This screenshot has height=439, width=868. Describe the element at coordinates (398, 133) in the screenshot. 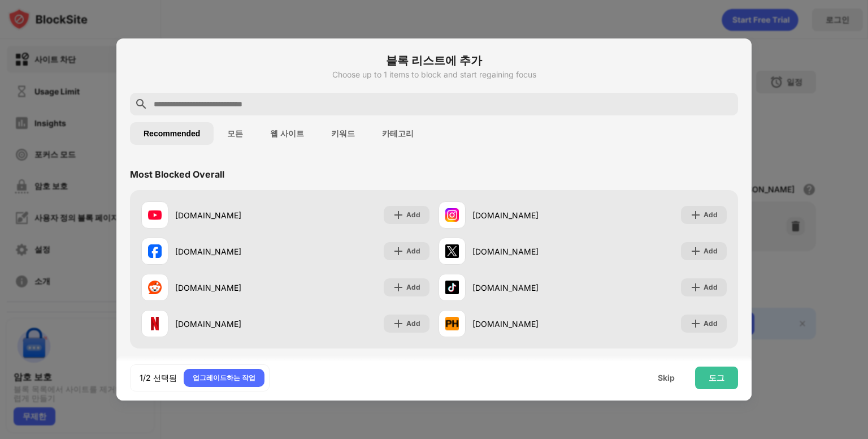

I see `button: 카테고리` at that location.